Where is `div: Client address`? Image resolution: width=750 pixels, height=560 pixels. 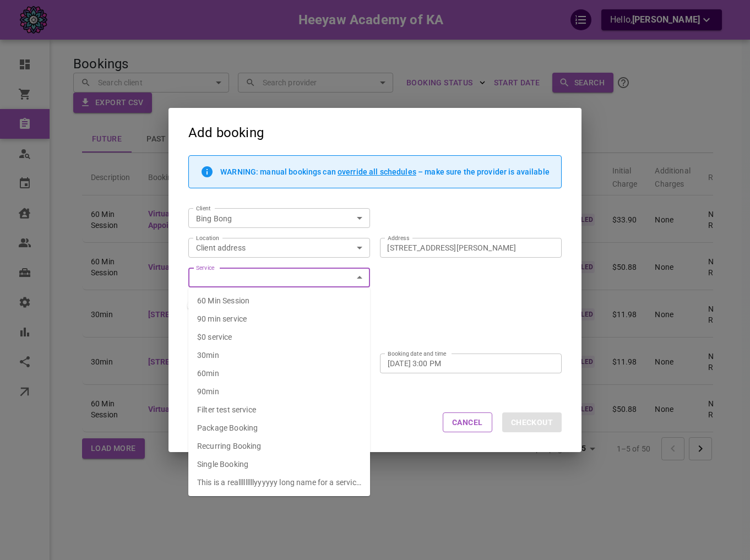
div: Client address is located at coordinates (279, 248).